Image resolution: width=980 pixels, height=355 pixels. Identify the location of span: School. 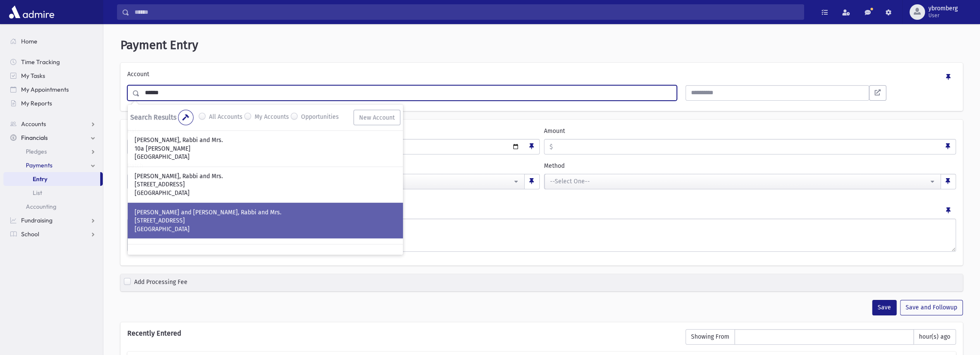
(30, 234).